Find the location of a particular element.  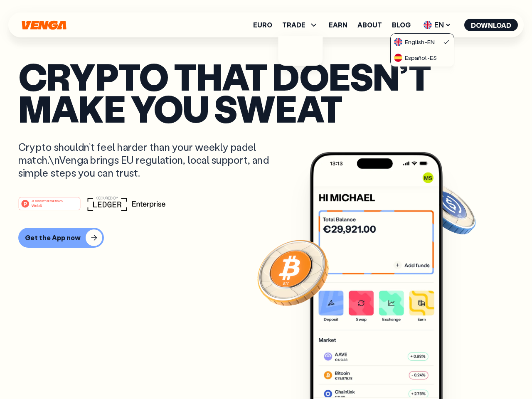

div: Get the App now is located at coordinates (53, 238).